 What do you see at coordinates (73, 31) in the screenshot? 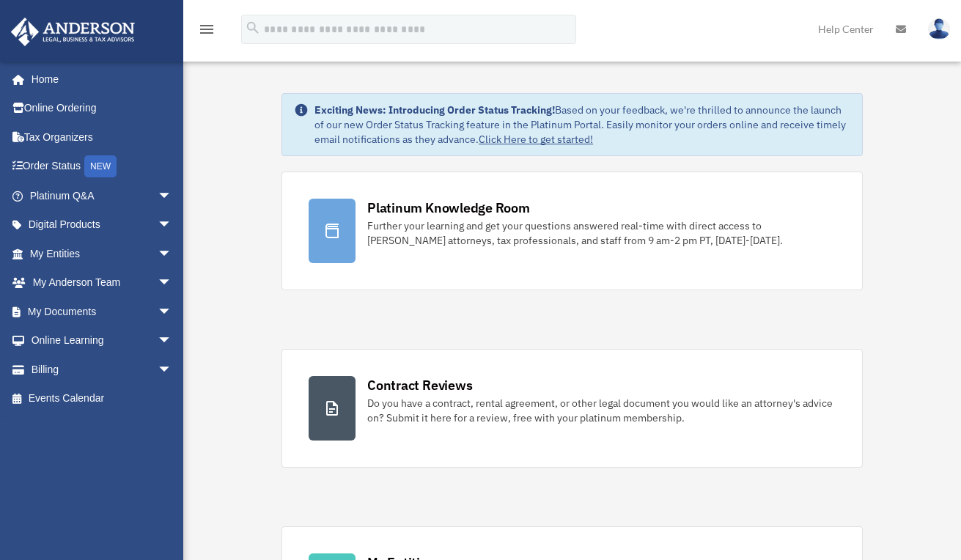
I see `img: Anderson Advisors Platinum Portal` at bounding box center [73, 31].